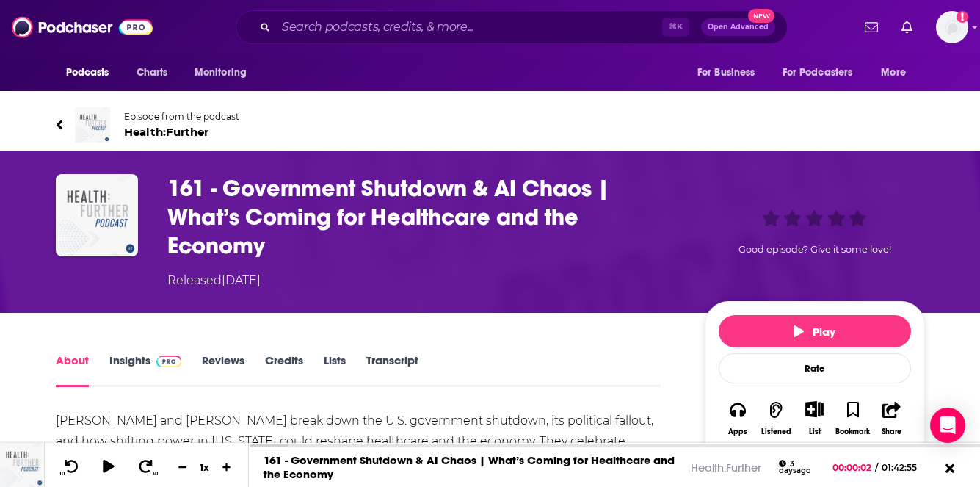  I want to click on span: Good episode? Give it some love!, so click(815, 249).